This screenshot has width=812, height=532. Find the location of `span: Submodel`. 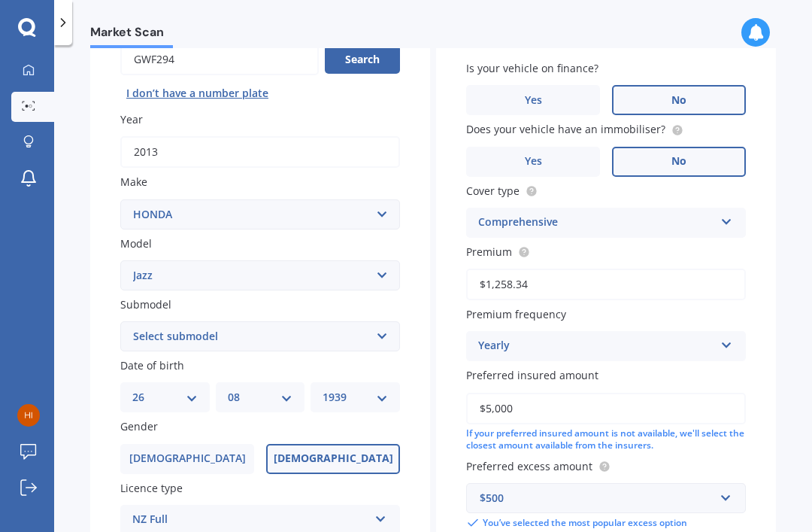

span: Submodel is located at coordinates (146, 304).